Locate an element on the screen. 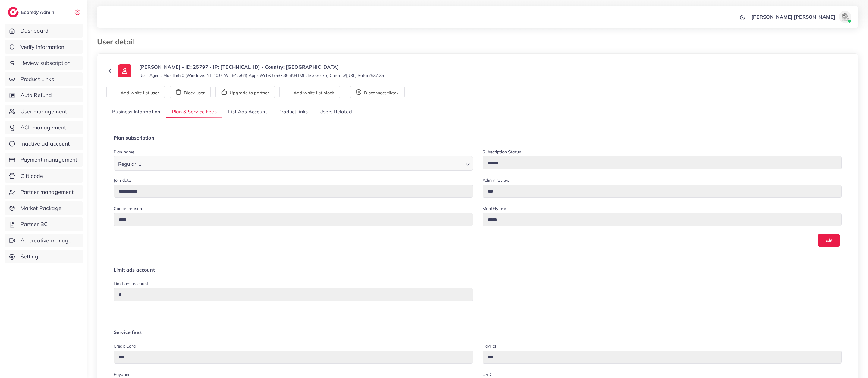 Image resolution: width=868 pixels, height=378 pixels. a: Verify information is located at coordinates (44, 47).